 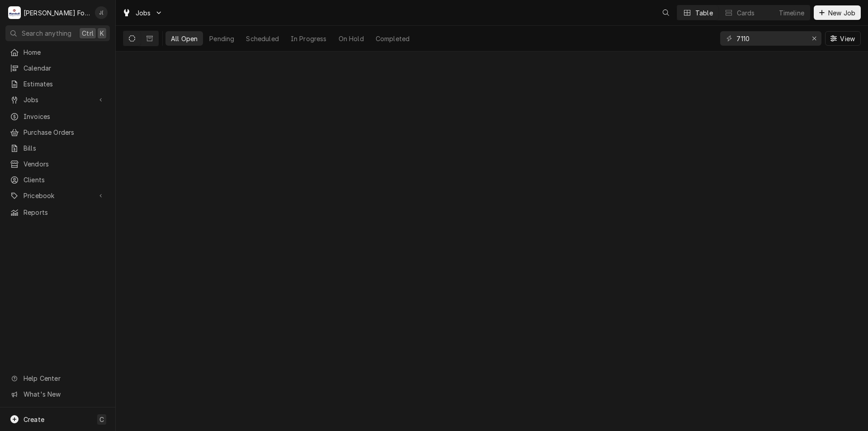 What do you see at coordinates (64, 212) in the screenshot?
I see `span: Reports` at bounding box center [64, 212].